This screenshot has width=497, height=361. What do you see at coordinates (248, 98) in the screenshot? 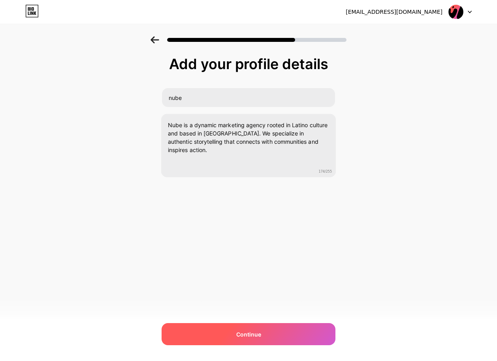
I see `input: Your name` at bounding box center [248, 98].